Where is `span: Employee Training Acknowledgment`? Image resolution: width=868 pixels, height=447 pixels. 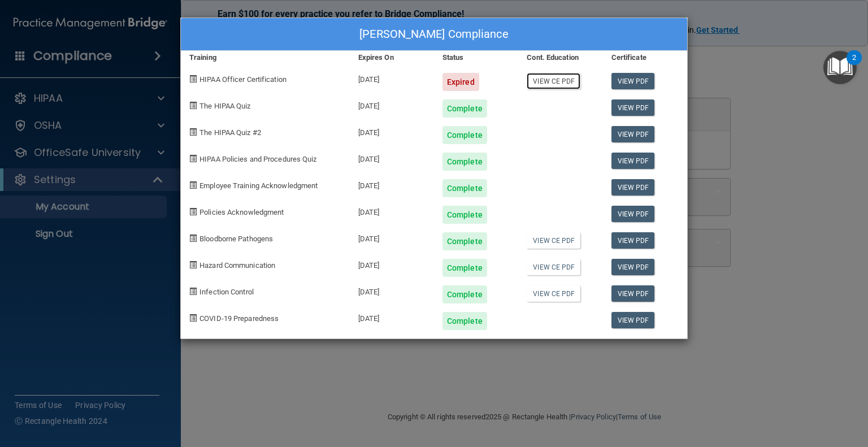
span: Employee Training Acknowledgment is located at coordinates (258, 186).